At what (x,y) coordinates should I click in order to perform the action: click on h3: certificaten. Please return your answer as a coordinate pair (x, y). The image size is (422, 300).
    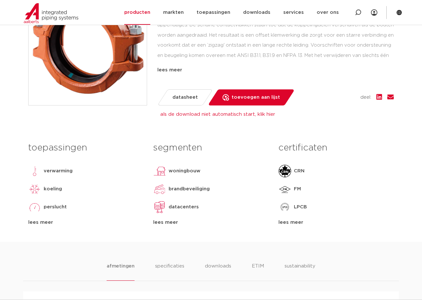
    Looking at the image, I should click on (336, 148).